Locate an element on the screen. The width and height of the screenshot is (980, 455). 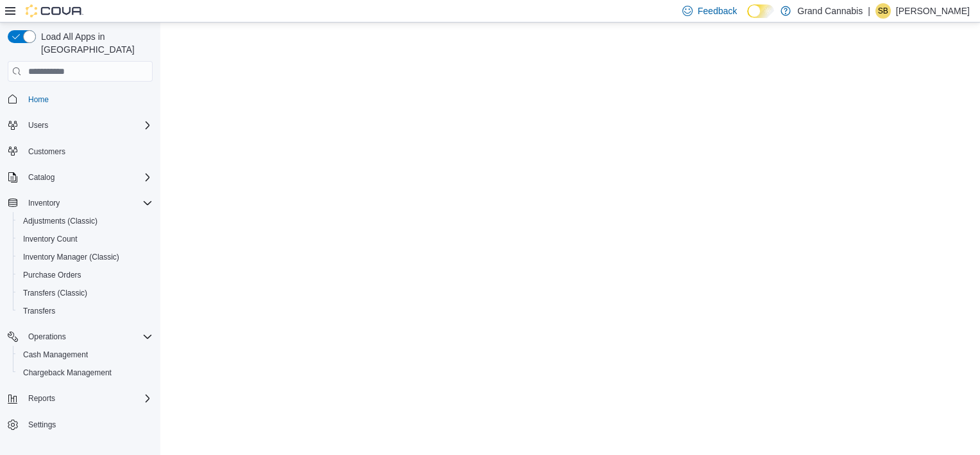
a: Chargeback Management is located at coordinates (67, 372).